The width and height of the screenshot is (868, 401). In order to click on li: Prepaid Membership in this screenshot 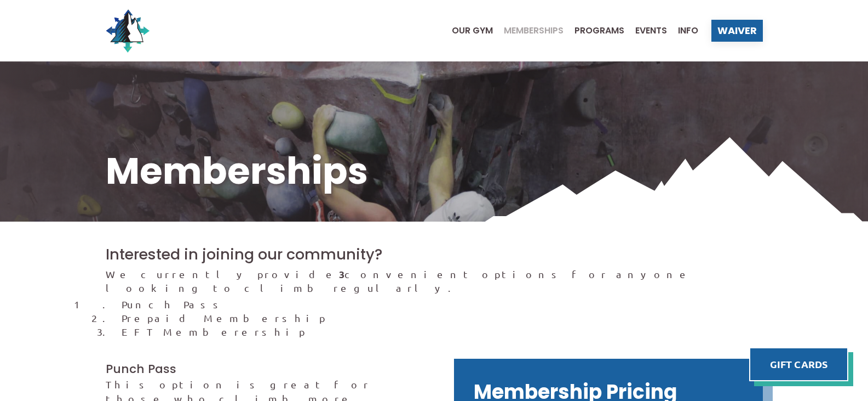, I will do `click(442, 317)`.